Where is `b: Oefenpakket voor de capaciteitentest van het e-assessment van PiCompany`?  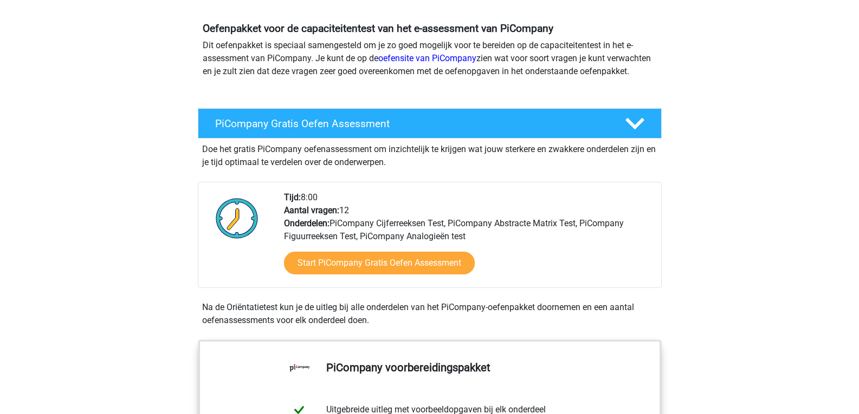
b: Oefenpakket voor de capaciteitentest van het e-assessment van PiCompany is located at coordinates (378, 28).